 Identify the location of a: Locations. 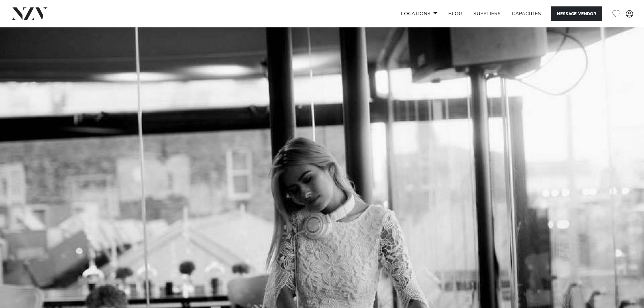
(419, 14).